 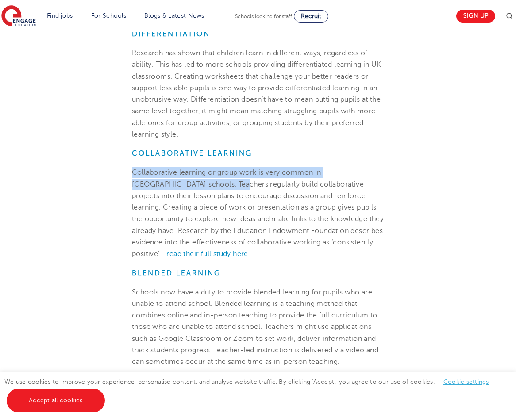 I want to click on strong: COLLABORATIVE LEARNING, so click(x=192, y=153).